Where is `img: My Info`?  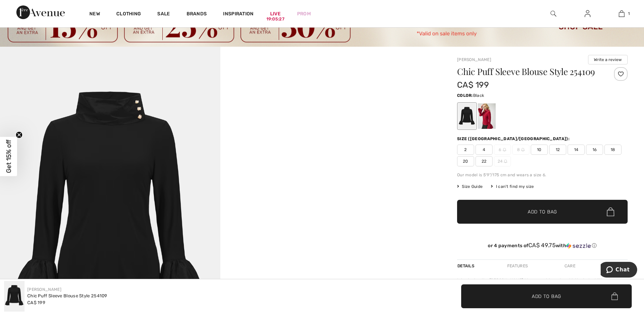 img: My Info is located at coordinates (587, 13).